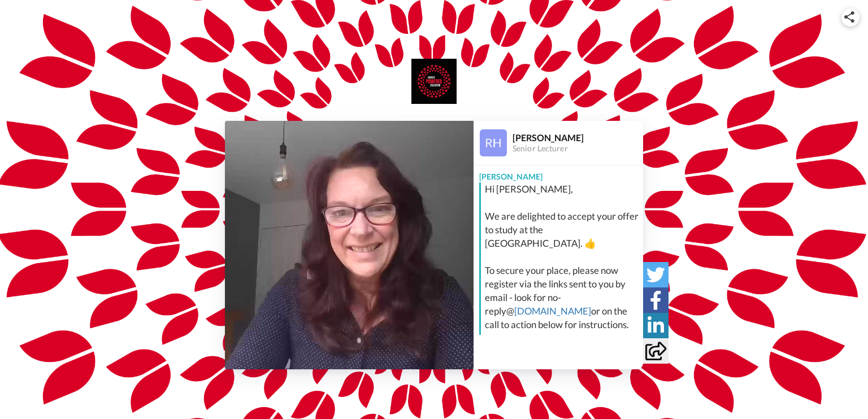 This screenshot has width=868, height=419. I want to click on img: 47485131-19b6-48b8-8682-81425c304b59-thumb.jpg, so click(349, 245).